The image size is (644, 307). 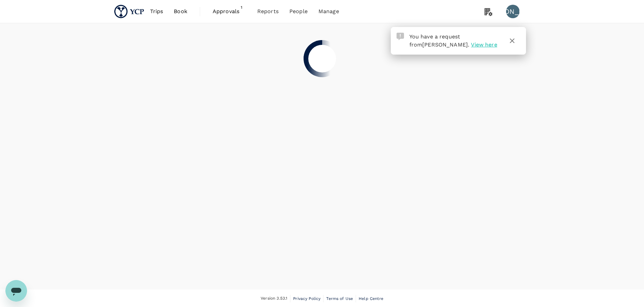 I want to click on span: Approvals, so click(x=230, y=12).